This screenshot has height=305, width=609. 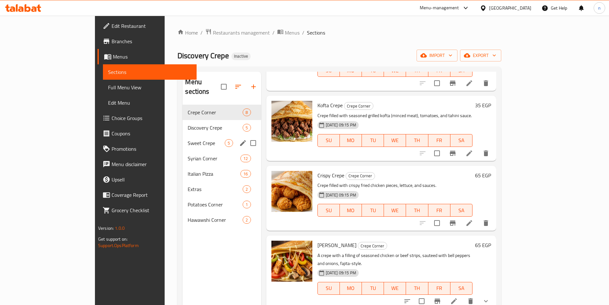 What do you see at coordinates (247, 204) in the screenshot?
I see `span: 1` at bounding box center [247, 204].